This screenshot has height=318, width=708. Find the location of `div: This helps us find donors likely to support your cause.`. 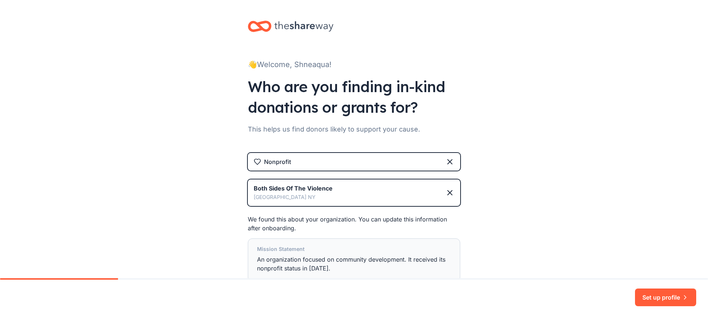

div: This helps us find donors likely to support your cause. is located at coordinates (354, 129).